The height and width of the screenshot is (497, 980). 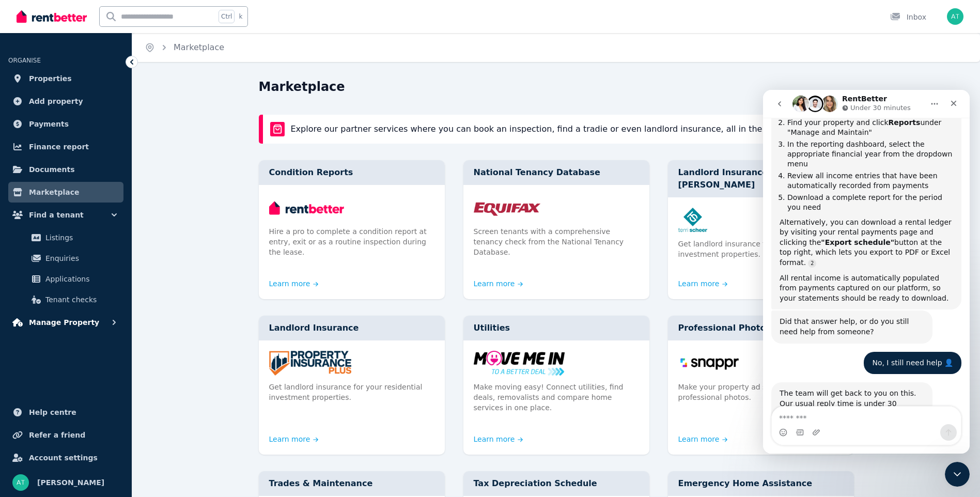 What do you see at coordinates (352, 328) in the screenshot?
I see `div: Landlord Insurance` at bounding box center [352, 328].